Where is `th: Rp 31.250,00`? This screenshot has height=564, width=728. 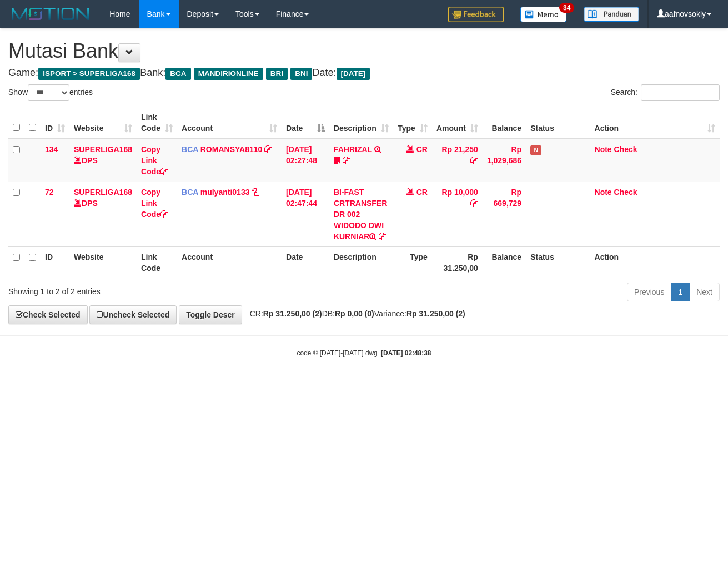
th: Rp 31.250,00 is located at coordinates (457, 262).